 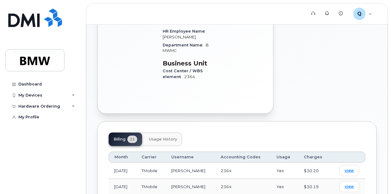 I want to click on span: HR Employee Name, so click(x=185, y=31).